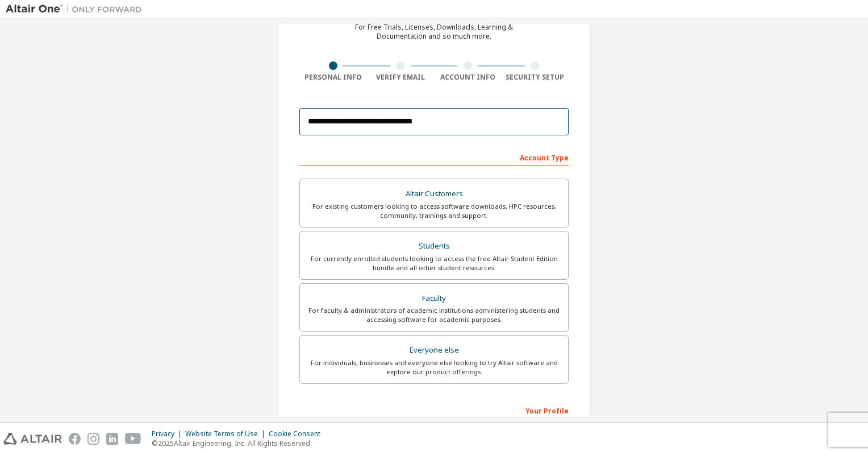 The image size is (868, 455). Describe the element at coordinates (434, 410) in the screenshot. I see `div: Your Profile` at that location.